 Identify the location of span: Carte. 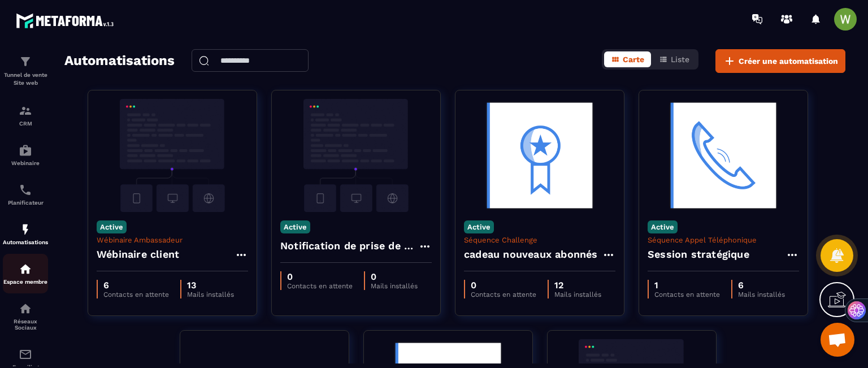
(633, 60).